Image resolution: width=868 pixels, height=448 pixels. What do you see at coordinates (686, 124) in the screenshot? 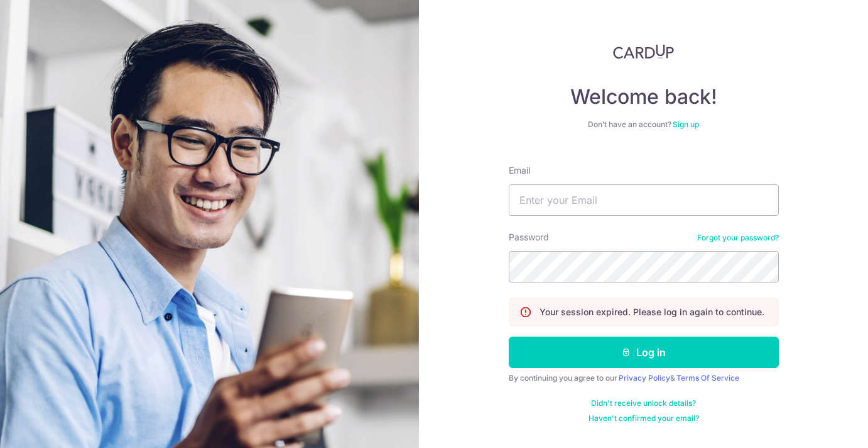
I see `a: Sign up` at bounding box center [686, 124].